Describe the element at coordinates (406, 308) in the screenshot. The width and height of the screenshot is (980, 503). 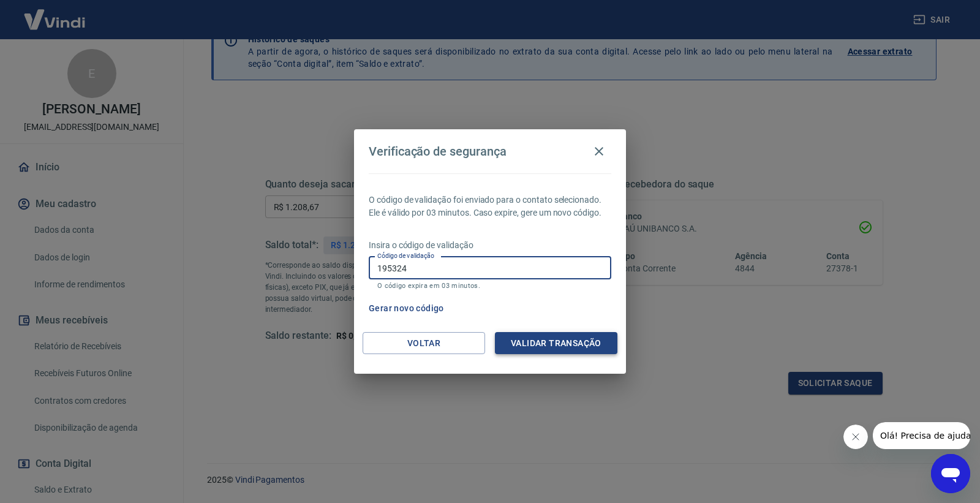
I see `button: Gerar novo código` at that location.